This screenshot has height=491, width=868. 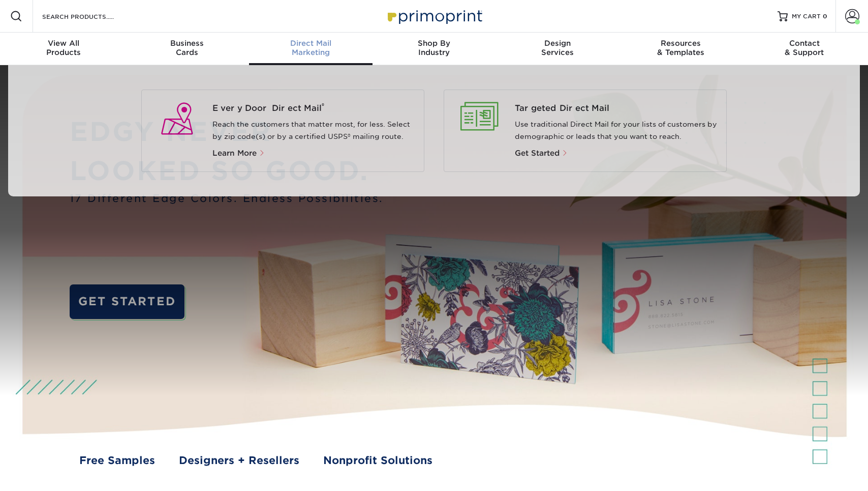 I want to click on span: Learn More, so click(x=234, y=153).